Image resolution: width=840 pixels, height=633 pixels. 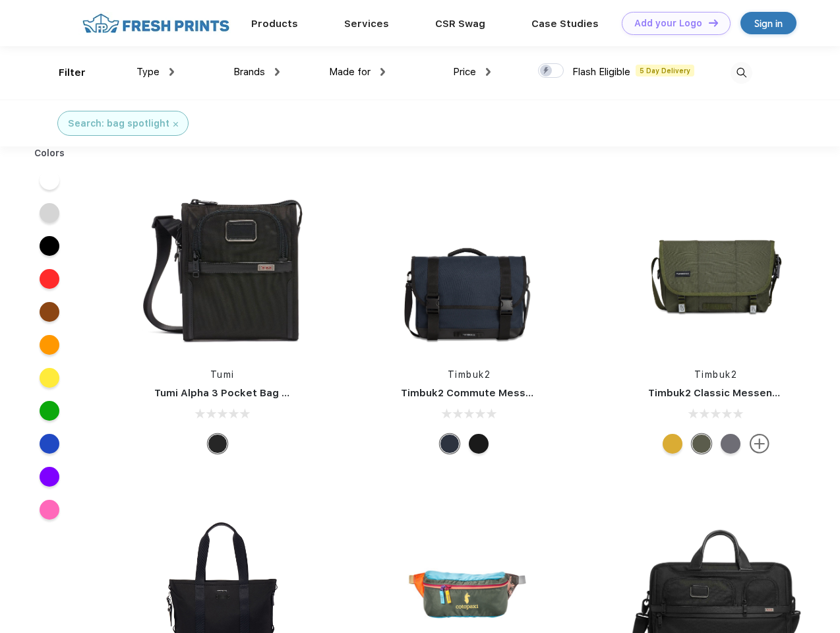 I want to click on div: Eco Amber, so click(x=672, y=444).